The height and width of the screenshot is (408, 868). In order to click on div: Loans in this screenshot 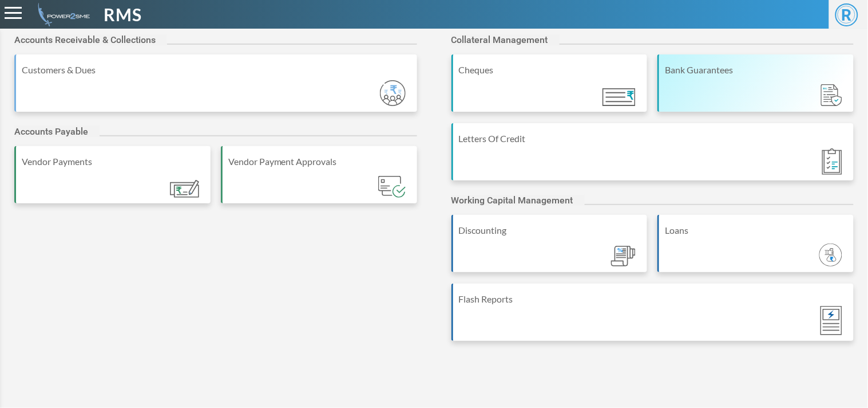, I will do `click(757, 230)`.